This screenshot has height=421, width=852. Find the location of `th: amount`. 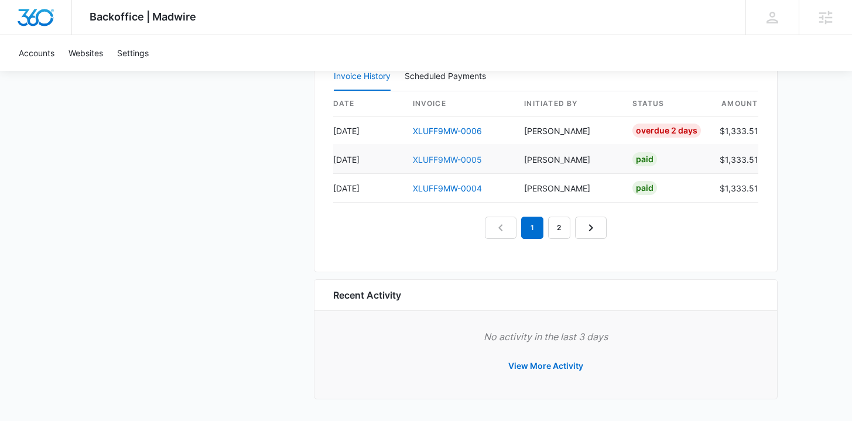

th: amount is located at coordinates (734, 104).